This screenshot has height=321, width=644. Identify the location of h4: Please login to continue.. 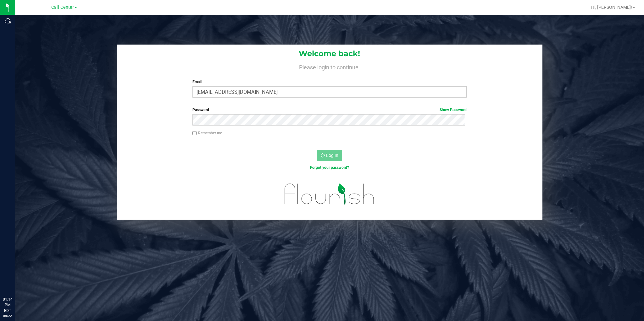
(329, 67).